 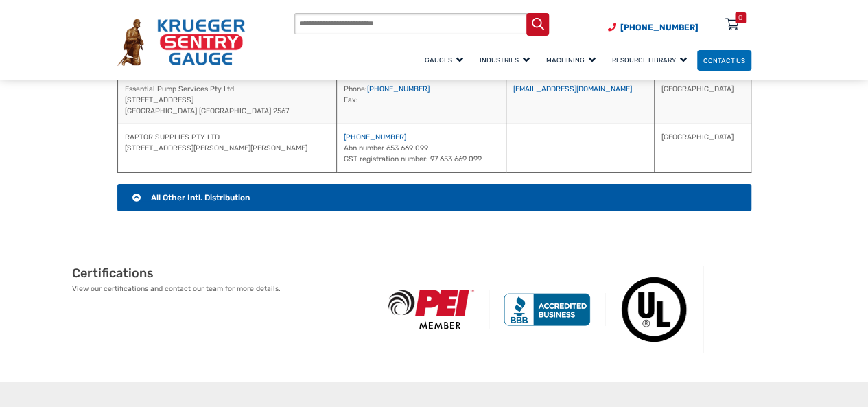 What do you see at coordinates (741, 18) in the screenshot?
I see `div: 0` at bounding box center [741, 18].